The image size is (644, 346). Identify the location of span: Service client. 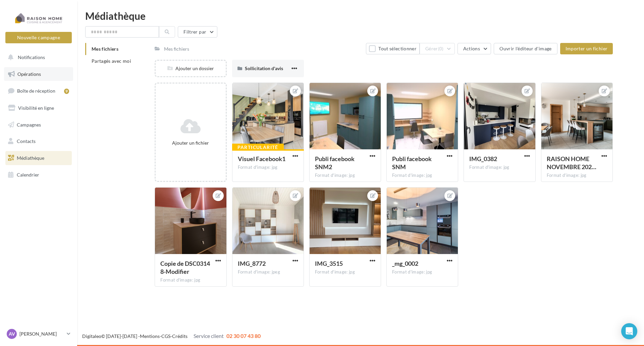
(208, 336).